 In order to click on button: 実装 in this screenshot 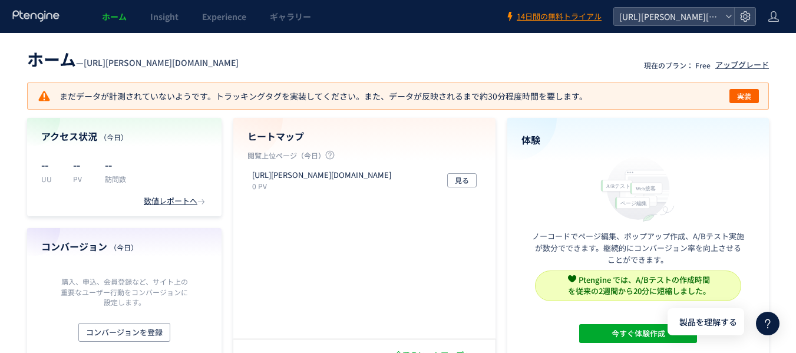, I will do `click(744, 96)`.